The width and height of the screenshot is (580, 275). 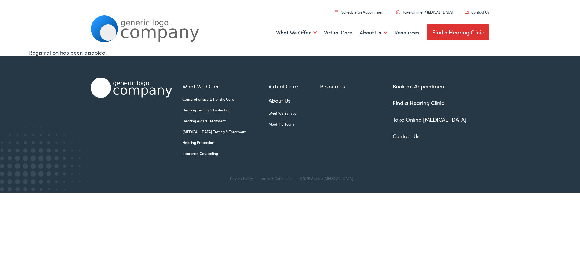 I want to click on a: Privacy Policy, so click(x=241, y=178).